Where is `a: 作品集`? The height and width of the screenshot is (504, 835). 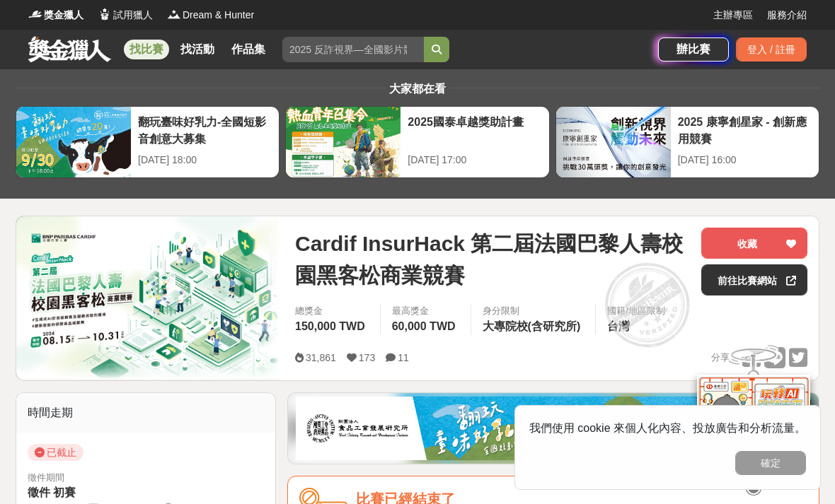
a: 作品集 is located at coordinates (248, 49).